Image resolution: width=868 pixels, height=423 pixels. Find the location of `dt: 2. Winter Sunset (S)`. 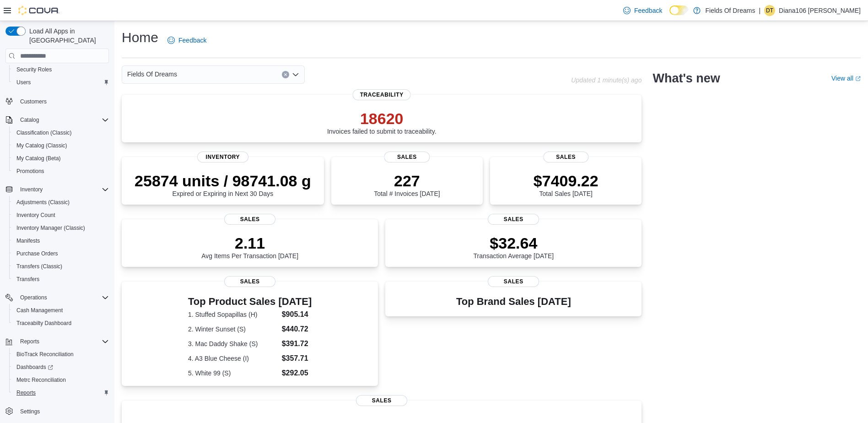

dt: 2. Winter Sunset (S) is located at coordinates (233, 329).